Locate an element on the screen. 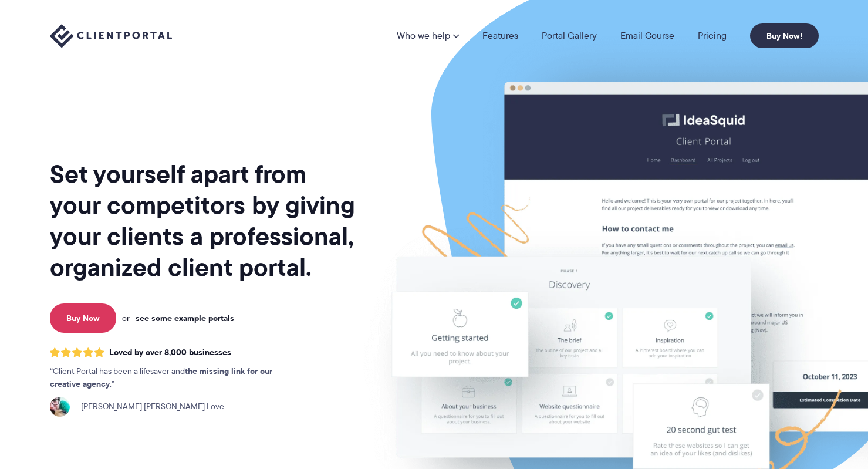 This screenshot has height=469, width=868. span: Loved by over 8,000 businesses is located at coordinates (170, 353).